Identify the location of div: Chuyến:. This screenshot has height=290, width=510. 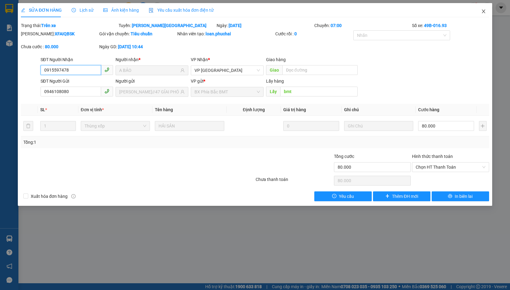
(363, 26).